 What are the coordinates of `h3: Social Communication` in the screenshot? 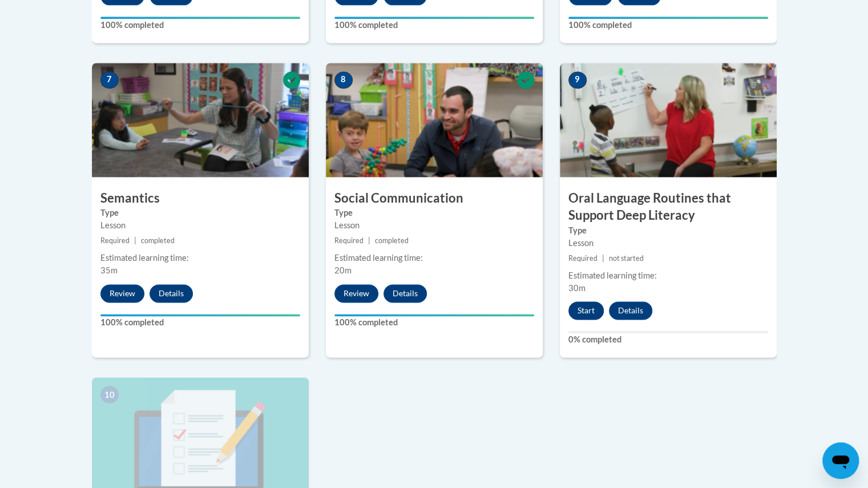 It's located at (434, 198).